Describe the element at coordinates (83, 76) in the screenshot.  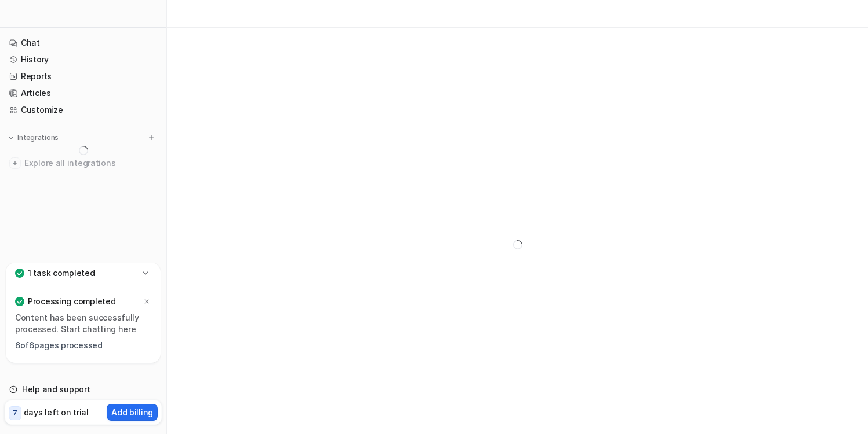
I see `a: Reports` at that location.